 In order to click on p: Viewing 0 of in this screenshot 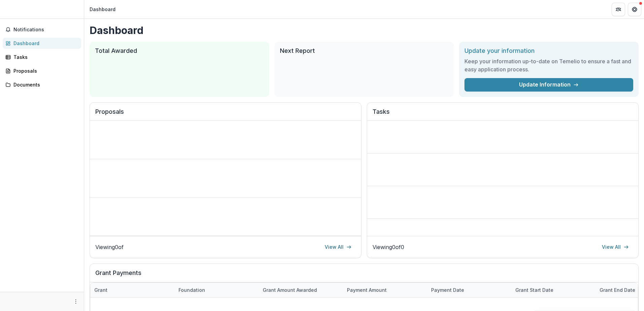, I will do `click(110, 247)`.